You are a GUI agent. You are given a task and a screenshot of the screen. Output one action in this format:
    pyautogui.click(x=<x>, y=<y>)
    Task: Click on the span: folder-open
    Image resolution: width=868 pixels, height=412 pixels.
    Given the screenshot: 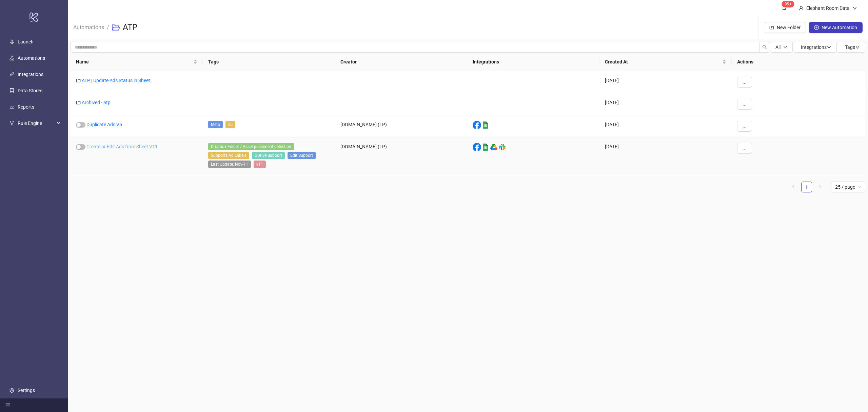 What is the action you would take?
    pyautogui.click(x=116, y=27)
    